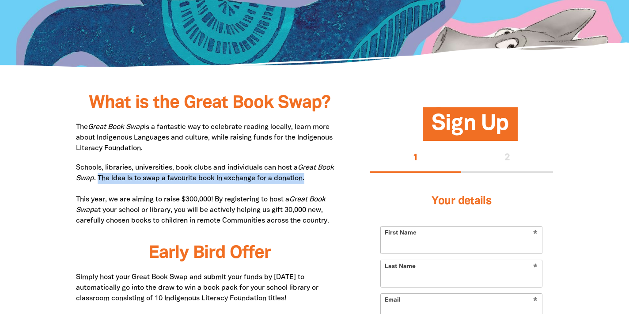 This screenshot has height=314, width=629. Describe the element at coordinates (461, 201) in the screenshot. I see `h3: Your details` at that location.